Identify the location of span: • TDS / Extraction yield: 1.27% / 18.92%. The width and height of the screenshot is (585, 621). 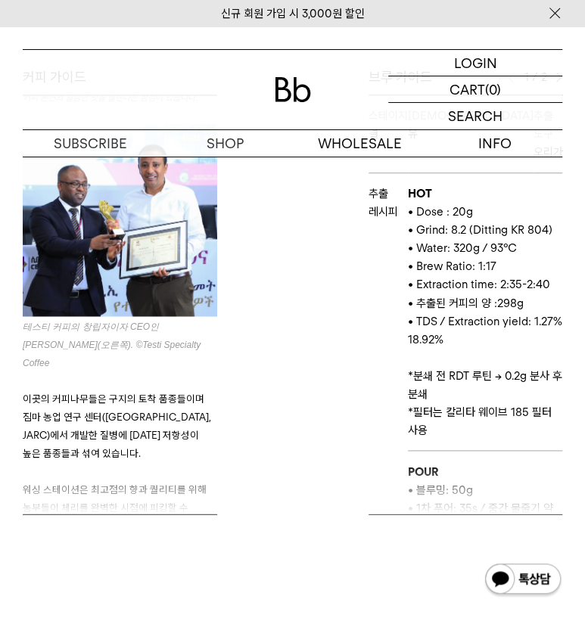
(489, 330).